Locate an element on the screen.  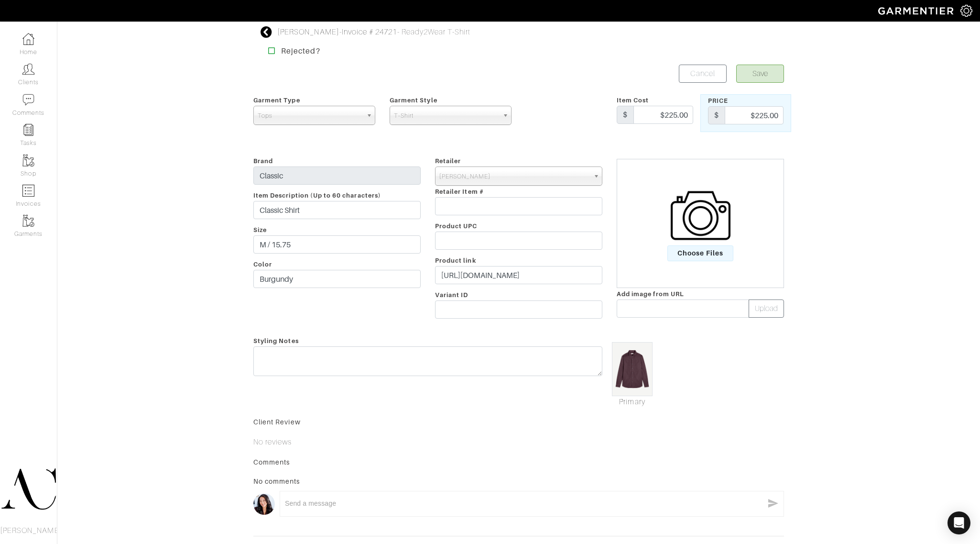
span: Size is located at coordinates (260, 230).